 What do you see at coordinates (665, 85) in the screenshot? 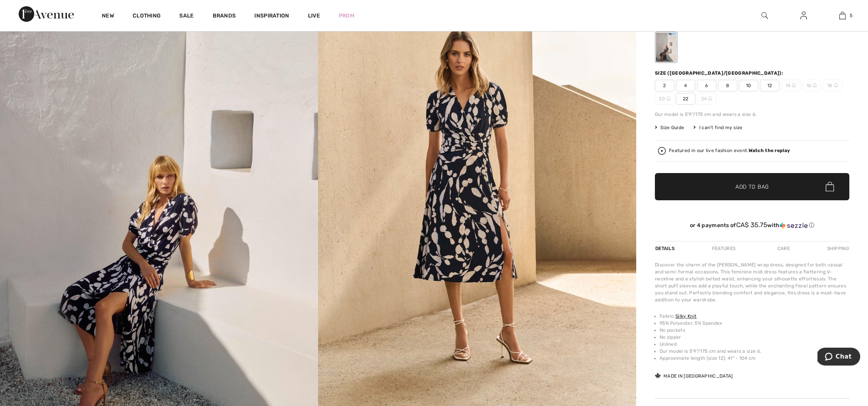
I see `span: 2` at bounding box center [665, 85].